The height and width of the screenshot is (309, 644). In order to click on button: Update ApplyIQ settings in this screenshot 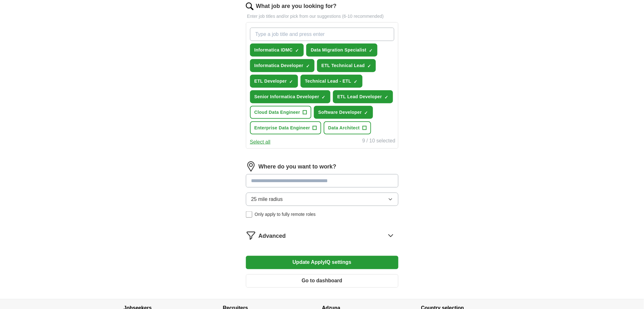, I will do `click(322, 262)`.